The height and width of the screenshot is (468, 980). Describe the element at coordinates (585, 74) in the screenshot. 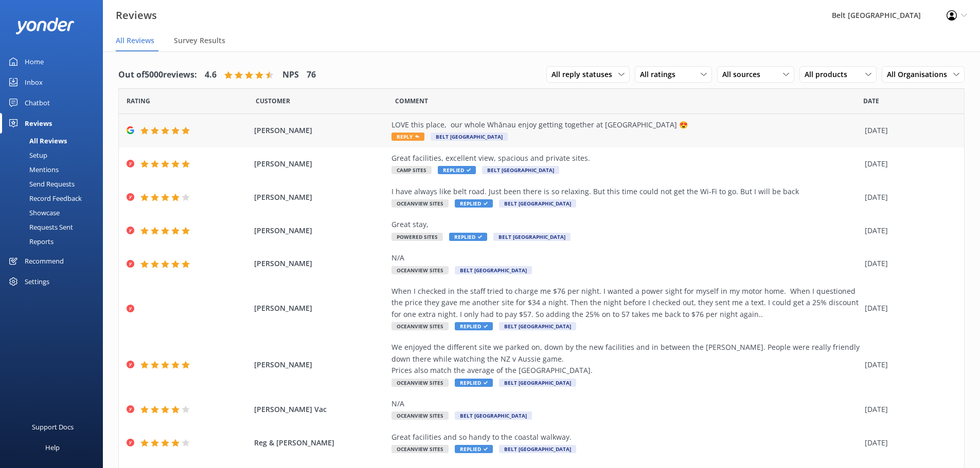

I see `span: All reply statuses` at that location.